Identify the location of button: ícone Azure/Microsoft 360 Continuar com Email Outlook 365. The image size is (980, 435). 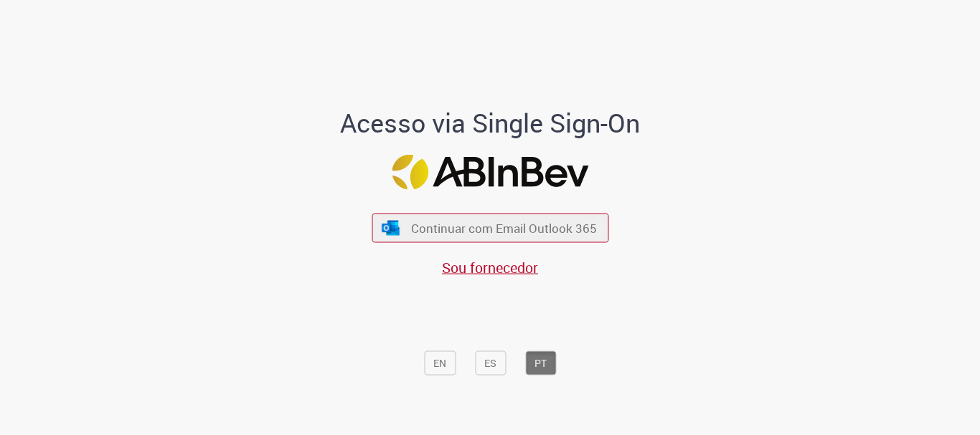
(490, 228).